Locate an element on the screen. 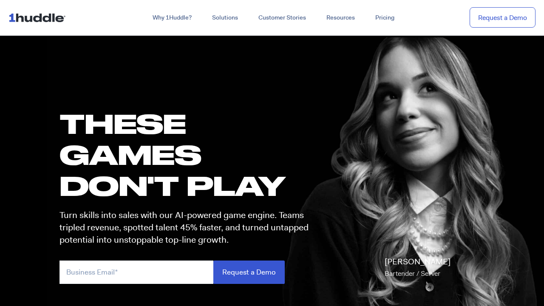  a: Resources is located at coordinates (341, 18).